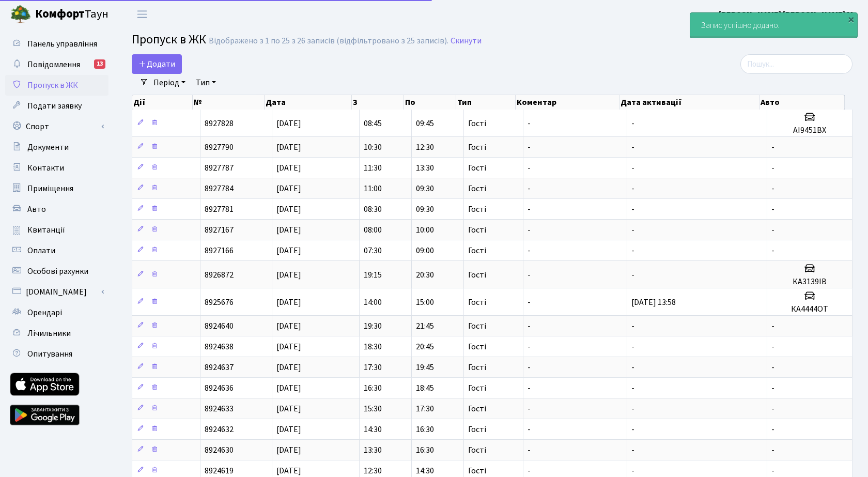 The height and width of the screenshot is (477, 868). I want to click on span: 08:00, so click(372, 230).